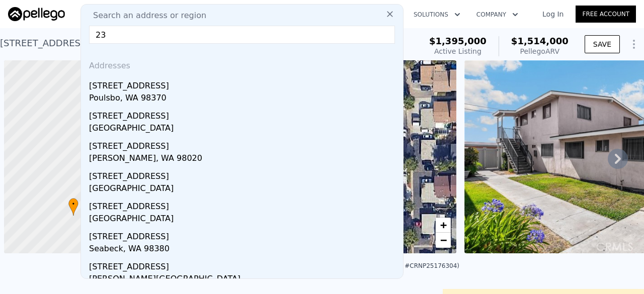  What do you see at coordinates (605, 14) in the screenshot?
I see `a: Free Account` at bounding box center [605, 14].